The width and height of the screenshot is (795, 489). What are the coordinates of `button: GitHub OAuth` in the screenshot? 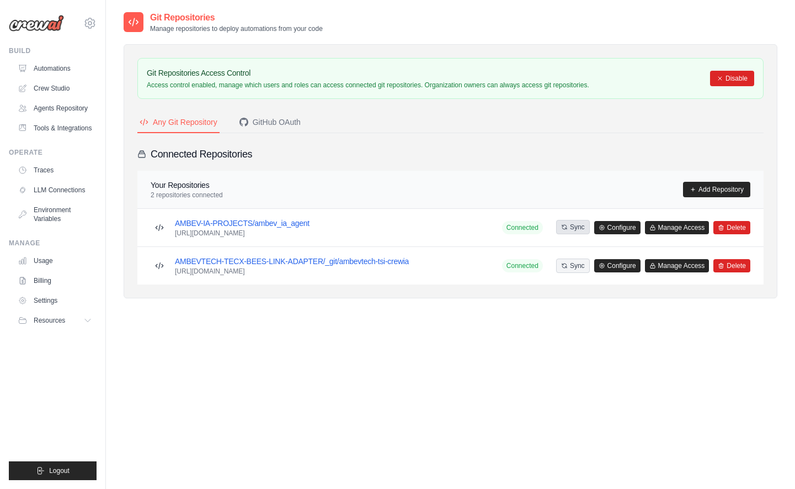 It's located at (270, 123).